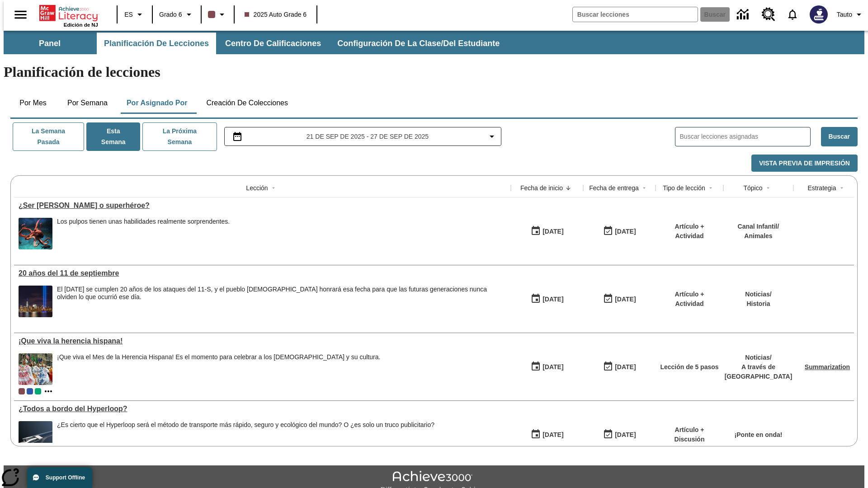 The image size is (868, 488). I want to click on img: Tributo con luces en la ciudad de Nueva York desde el Parque Estatal Liberty (Nueva Jersey), so click(35, 301).